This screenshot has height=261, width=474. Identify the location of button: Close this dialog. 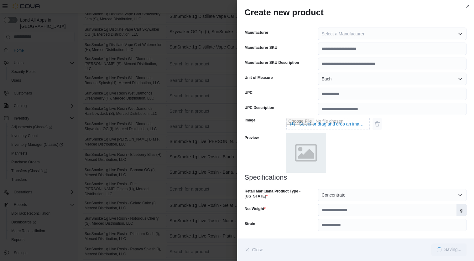
(467, 6).